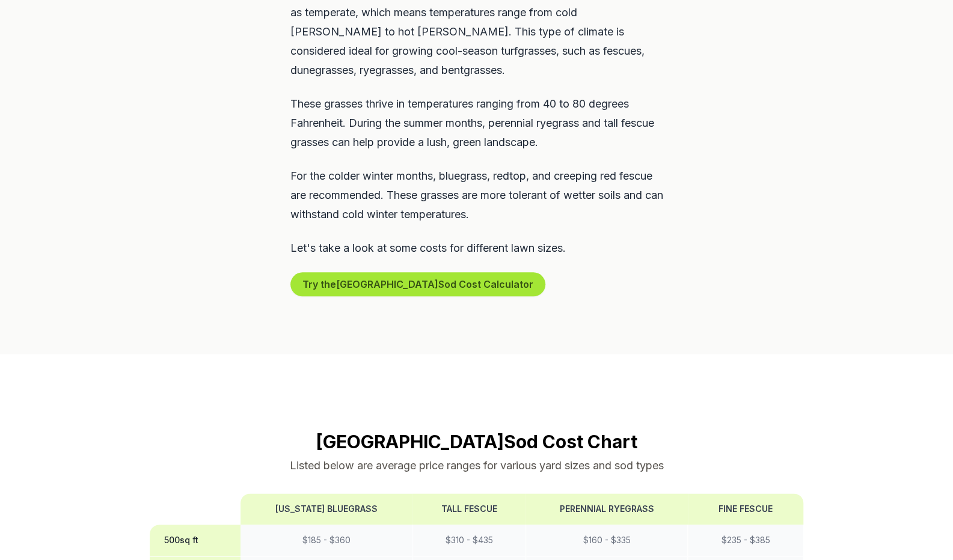 The image size is (953, 560). I want to click on p: For the colder winter months, bluegrass, redtop, and creeping red fescue are recommended. These g..., so click(476, 195).